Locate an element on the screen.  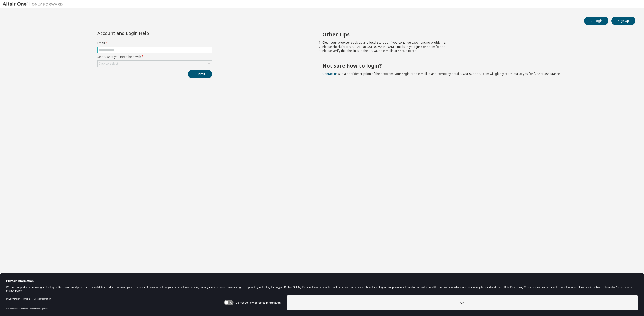
label: Select what you need help with is located at coordinates (155, 57).